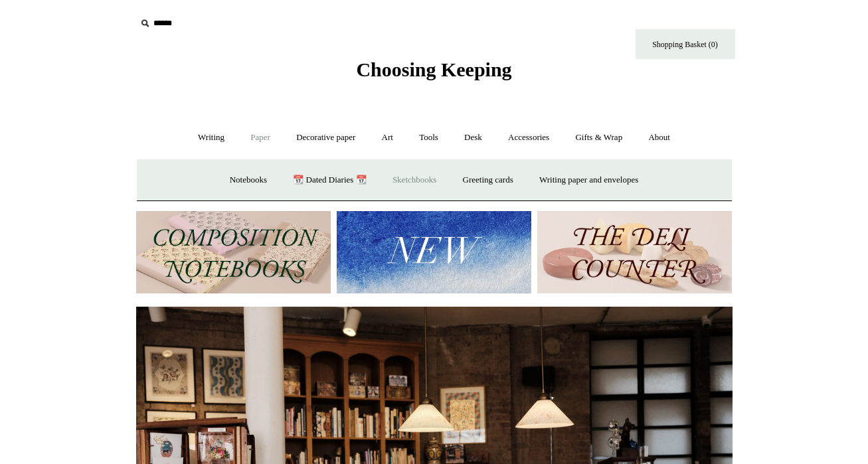  I want to click on a: Choosing Keeping, so click(434, 74).